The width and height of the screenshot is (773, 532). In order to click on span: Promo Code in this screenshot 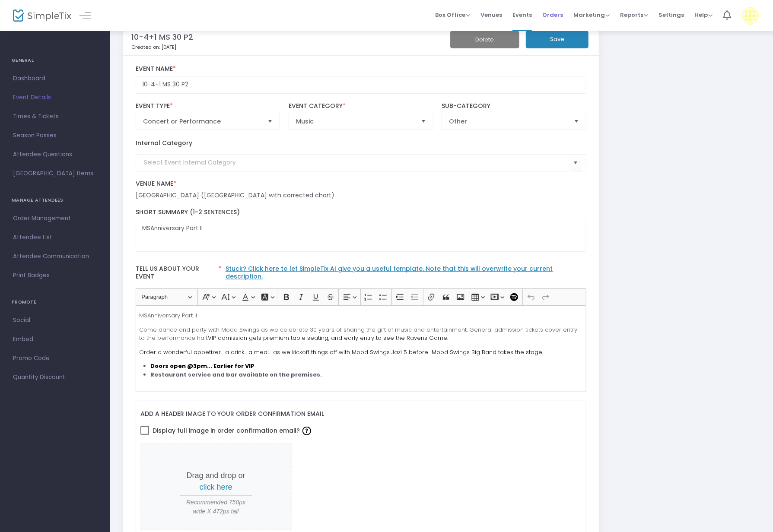, I will do `click(55, 359)`.